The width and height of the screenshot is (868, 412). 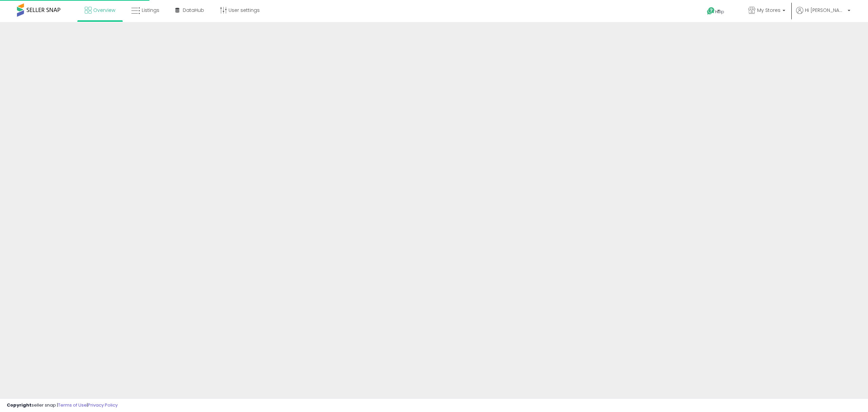 What do you see at coordinates (769, 10) in the screenshot?
I see `span: My Stores` at bounding box center [769, 10].